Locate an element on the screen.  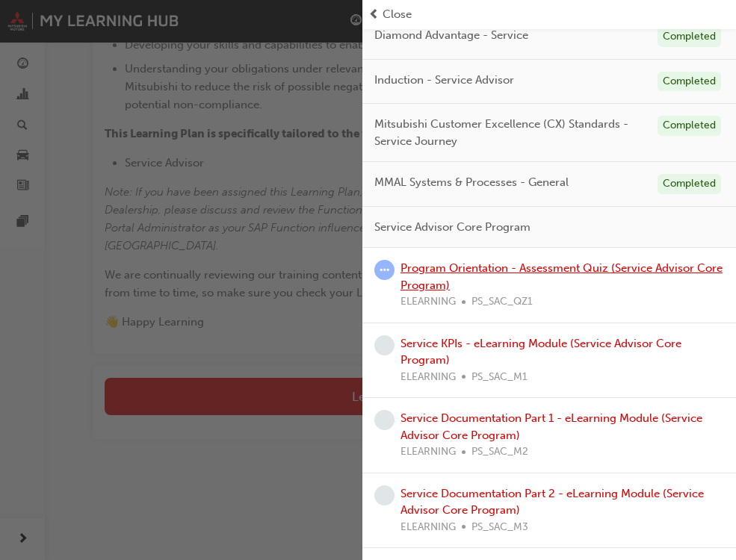
span: Mitsubishi Customer Excellence (CX) Standards - Service Journey is located at coordinates (510, 132).